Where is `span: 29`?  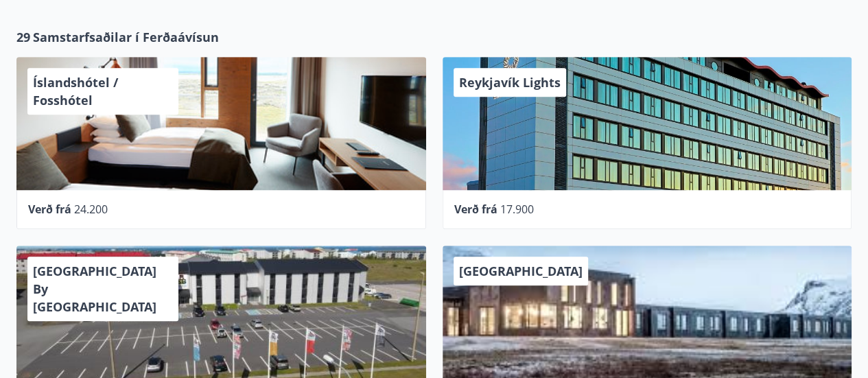 span: 29 is located at coordinates (24, 37).